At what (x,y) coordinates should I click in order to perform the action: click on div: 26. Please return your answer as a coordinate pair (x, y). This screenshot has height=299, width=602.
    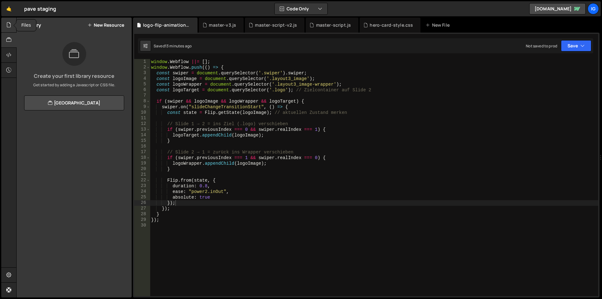
    Looking at the image, I should click on (142, 203).